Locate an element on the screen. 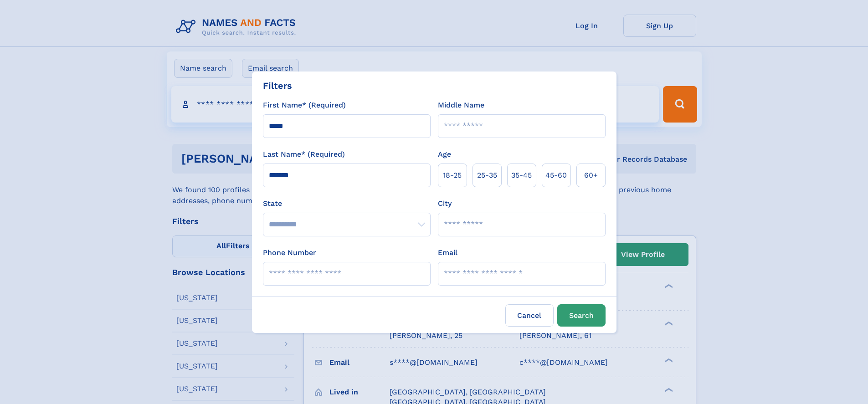  span: 35‑45 is located at coordinates (521, 176).